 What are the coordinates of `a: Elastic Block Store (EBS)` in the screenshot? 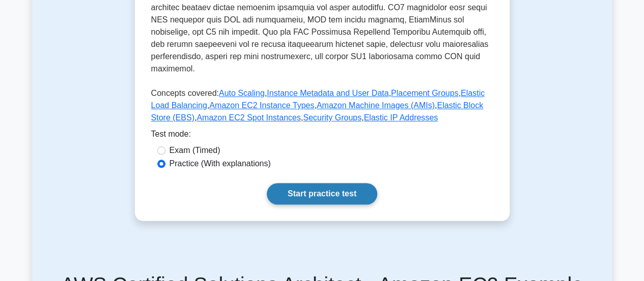 It's located at (317, 111).